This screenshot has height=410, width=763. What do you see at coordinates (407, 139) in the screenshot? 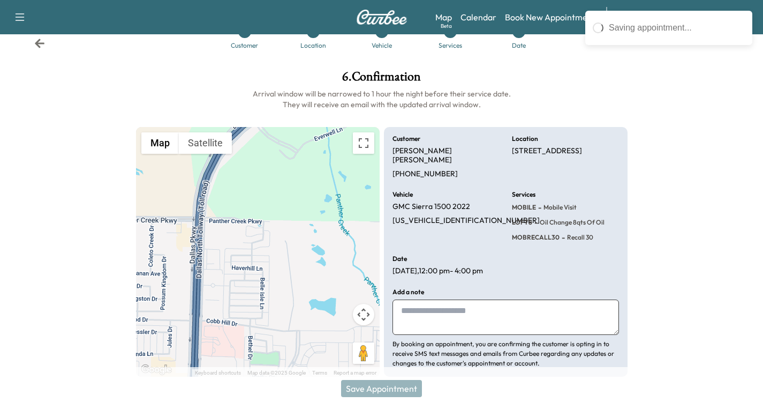
I see `h6: Customer` at bounding box center [407, 139].